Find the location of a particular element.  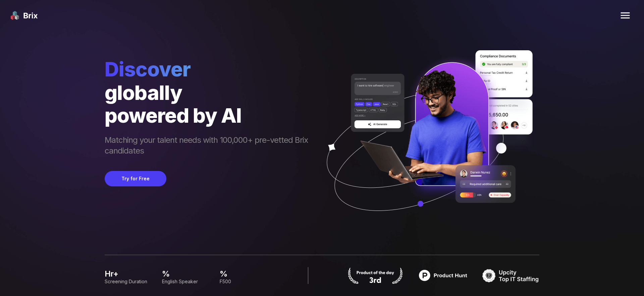

div: English Speaker is located at coordinates (186, 282).